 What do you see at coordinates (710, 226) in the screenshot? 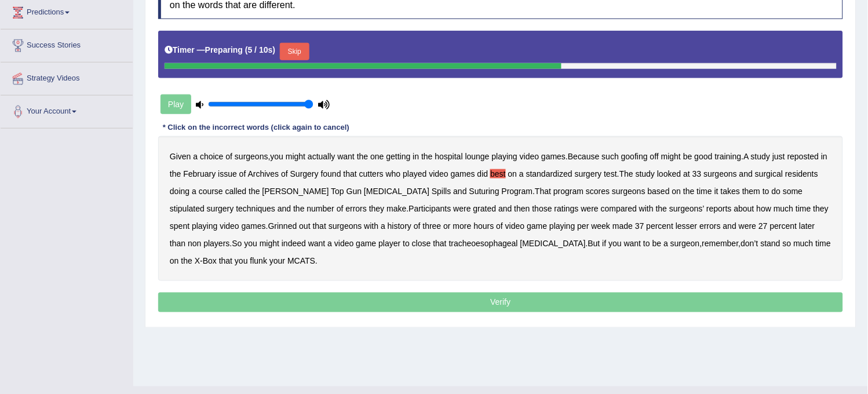
I see `b: errors` at bounding box center [710, 226].